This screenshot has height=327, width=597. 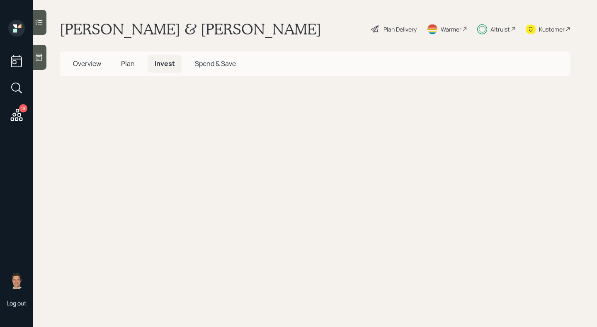 What do you see at coordinates (87, 63) in the screenshot?
I see `span: Overview` at bounding box center [87, 63].